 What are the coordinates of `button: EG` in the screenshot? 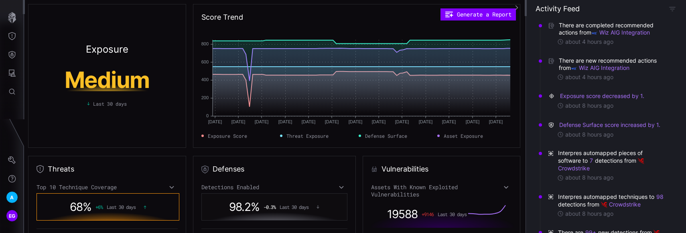 It's located at (12, 216).